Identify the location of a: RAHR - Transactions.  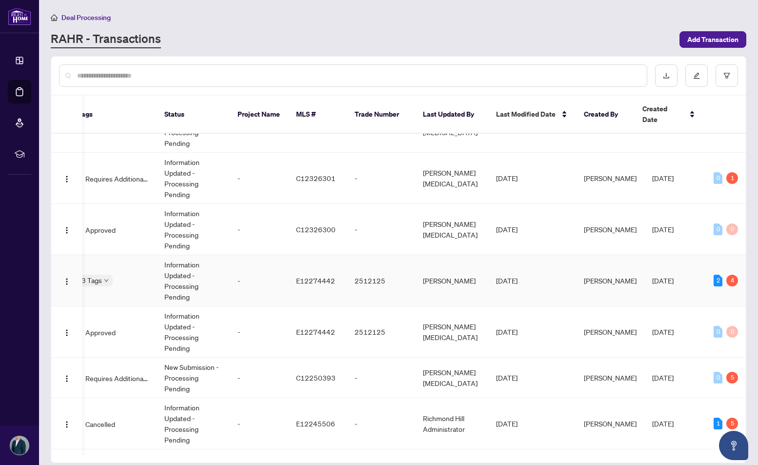
(106, 40).